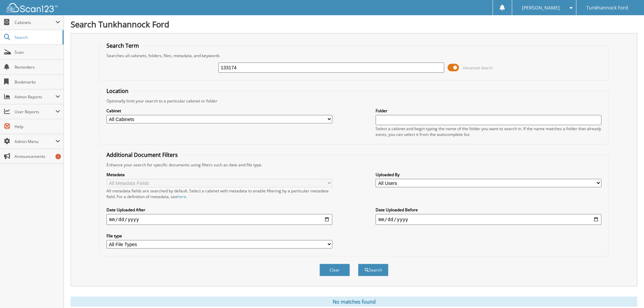 Image resolution: width=644 pixels, height=308 pixels. I want to click on legend: Additional Document Filters, so click(142, 155).